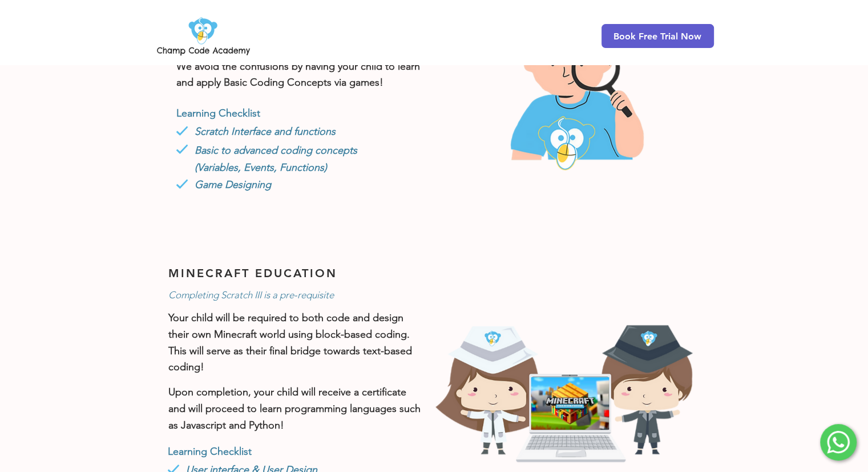 The image size is (868, 472). What do you see at coordinates (265, 131) in the screenshot?
I see `span: Scratch Interface and functions` at bounding box center [265, 131].